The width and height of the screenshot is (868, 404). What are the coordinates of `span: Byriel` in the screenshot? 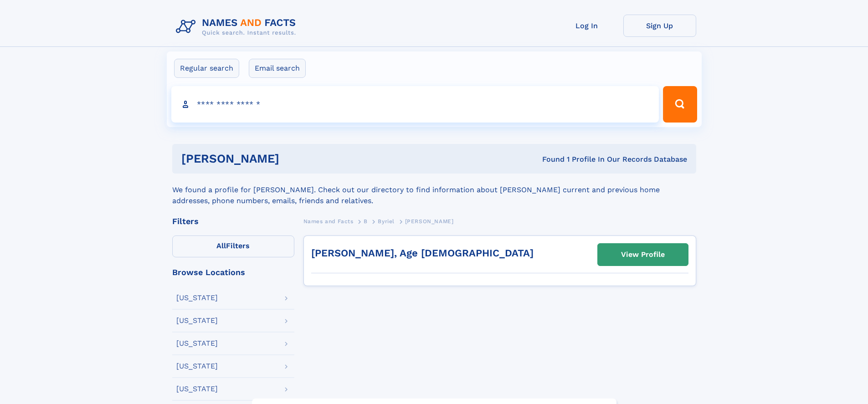 It's located at (386, 221).